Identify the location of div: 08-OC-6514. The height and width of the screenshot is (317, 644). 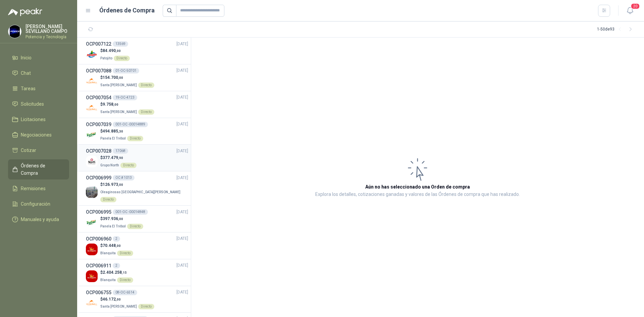
(125, 293).